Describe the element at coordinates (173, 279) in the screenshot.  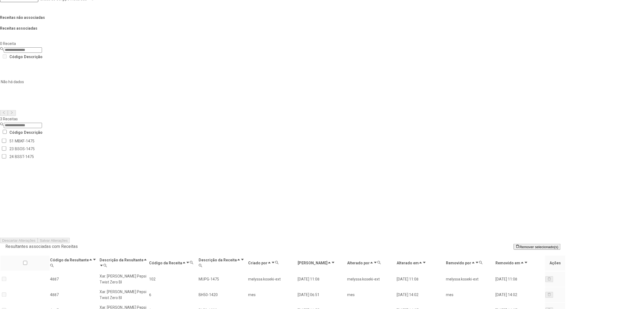
I see `td: 102` at that location.